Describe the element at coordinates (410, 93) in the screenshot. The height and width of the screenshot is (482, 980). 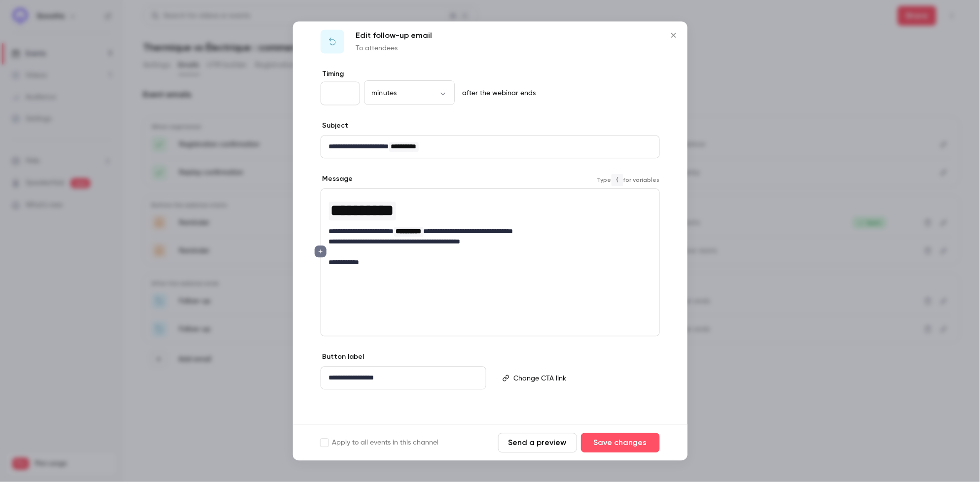
I see `div: minutes` at that location.